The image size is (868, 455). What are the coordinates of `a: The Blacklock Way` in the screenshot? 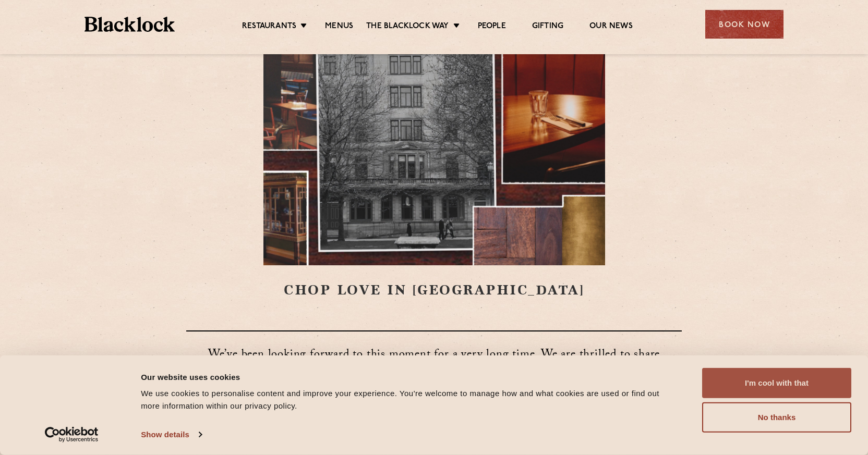 It's located at (407, 27).